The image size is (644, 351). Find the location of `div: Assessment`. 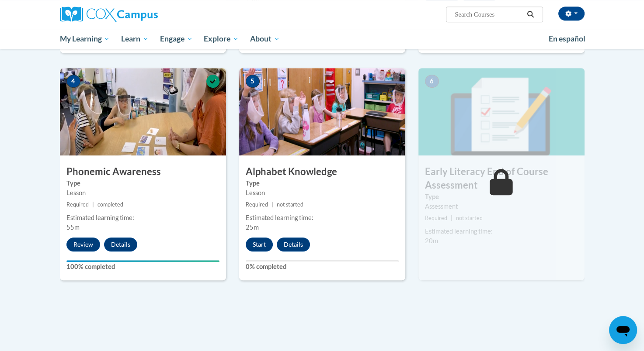

div: Assessment is located at coordinates (502, 207).